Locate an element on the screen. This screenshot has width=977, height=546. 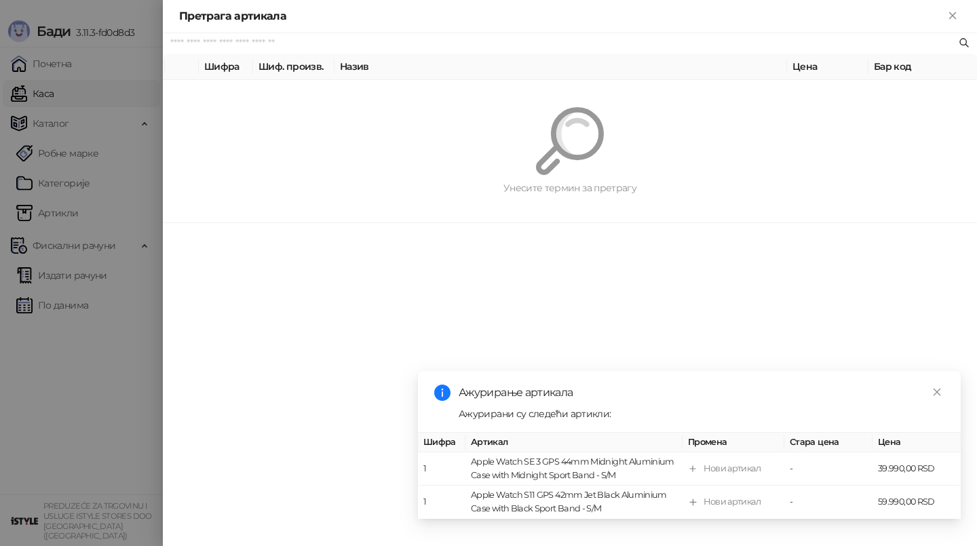
div: Ажурирани су следећи артикли: is located at coordinates (701, 414).